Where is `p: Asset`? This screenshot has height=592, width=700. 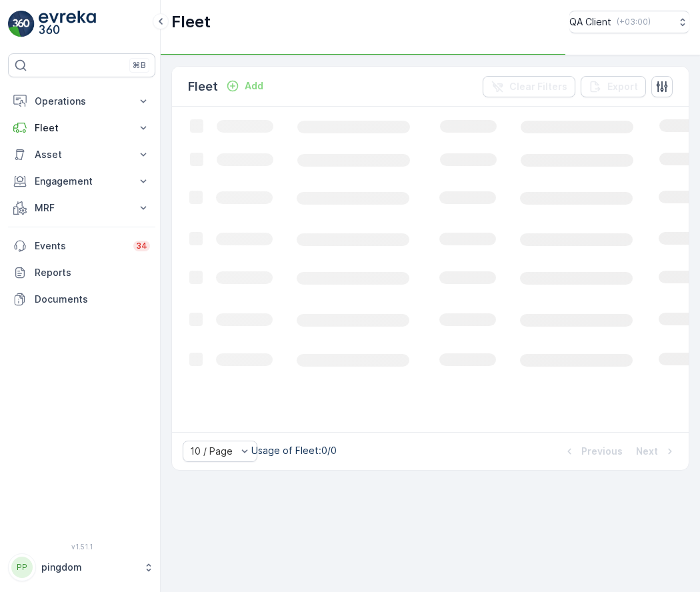
p: Asset is located at coordinates (81, 154).